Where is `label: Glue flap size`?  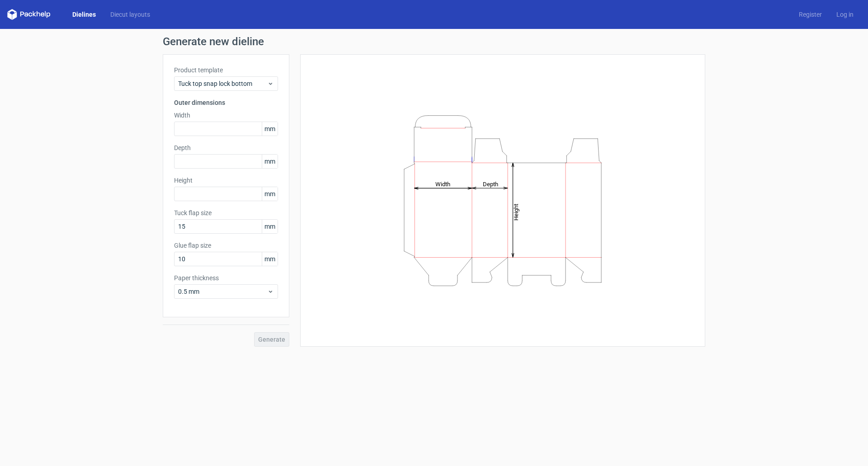 label: Glue flap size is located at coordinates (226, 245).